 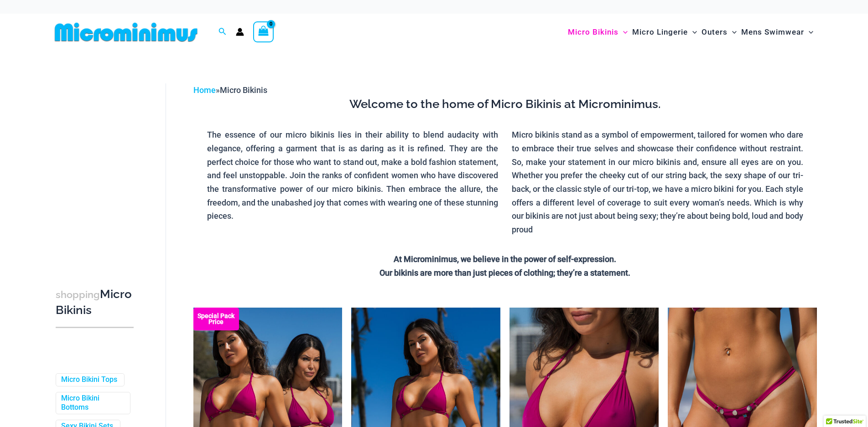 What do you see at coordinates (240, 32) in the screenshot?
I see `a: Account icon link` at bounding box center [240, 32].